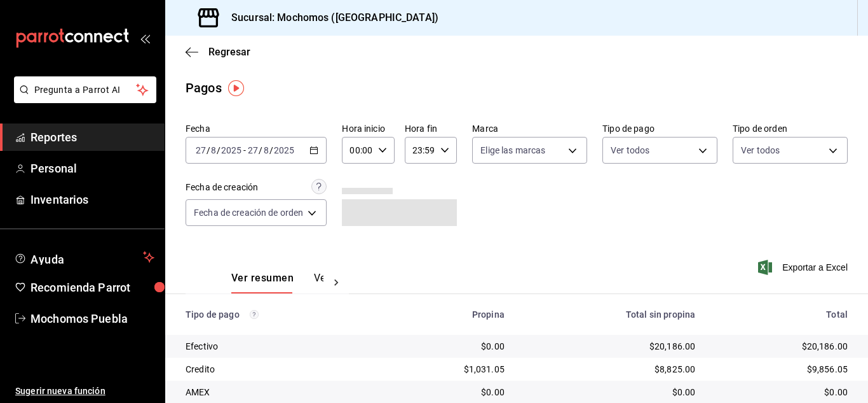  Describe the element at coordinates (660, 129) in the screenshot. I see `label: Tipo de pago` at that location.